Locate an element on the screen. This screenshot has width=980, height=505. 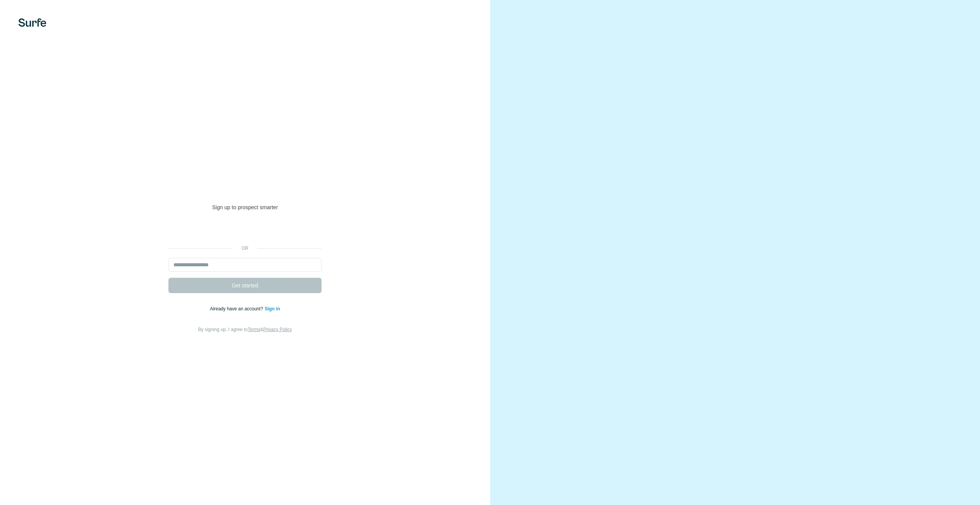
p: or is located at coordinates (245, 248).